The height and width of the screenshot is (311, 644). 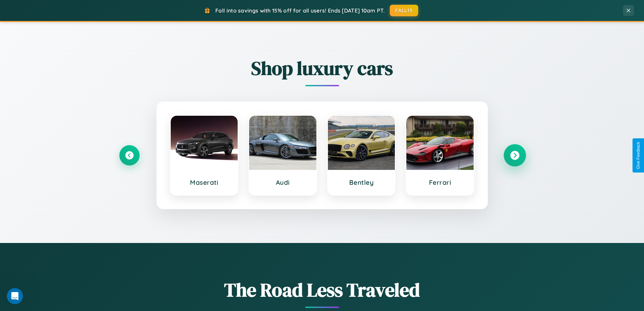 I want to click on h3: Audi, so click(x=283, y=182).